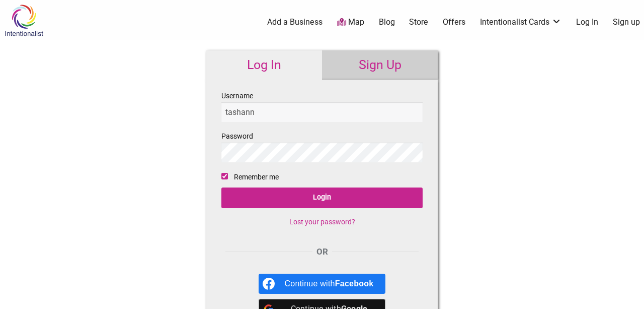 The width and height of the screenshot is (644, 309). Describe the element at coordinates (418, 22) in the screenshot. I see `a: Store` at that location.